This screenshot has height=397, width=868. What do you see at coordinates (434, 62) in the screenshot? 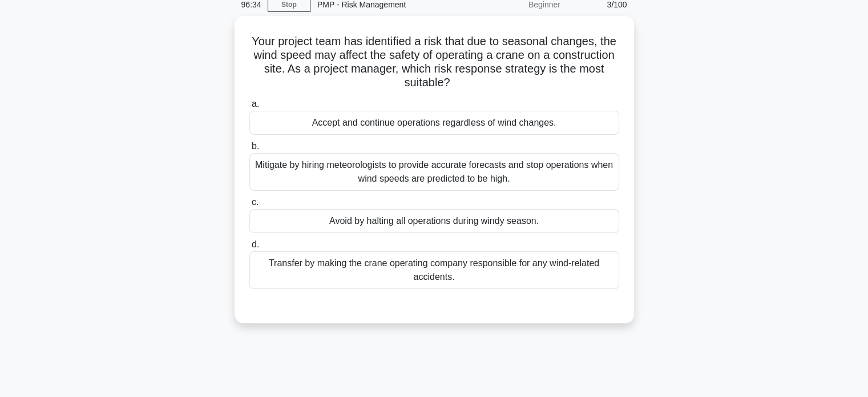
I see `h5: Your project team has identified a risk that due to seasonal changes, the wind speed may affect t...` at bounding box center [434, 62].